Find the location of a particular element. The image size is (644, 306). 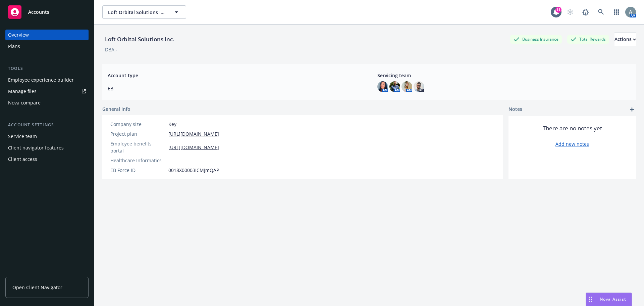

div: Client access is located at coordinates (23, 159).